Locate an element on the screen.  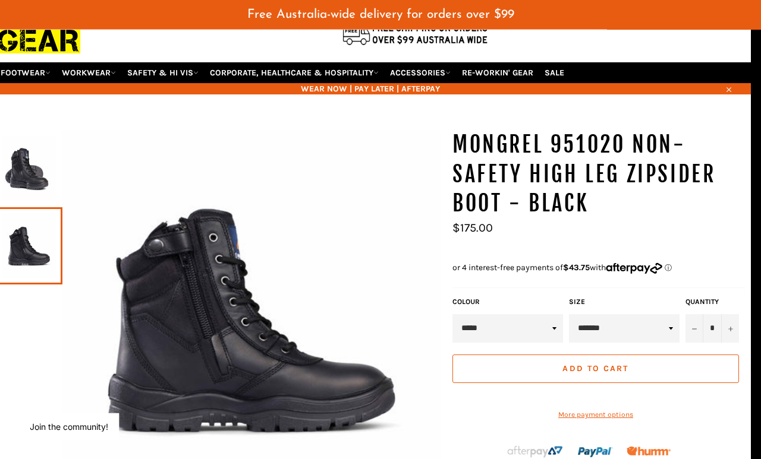
button: Add to Cart is located at coordinates (596, 369).